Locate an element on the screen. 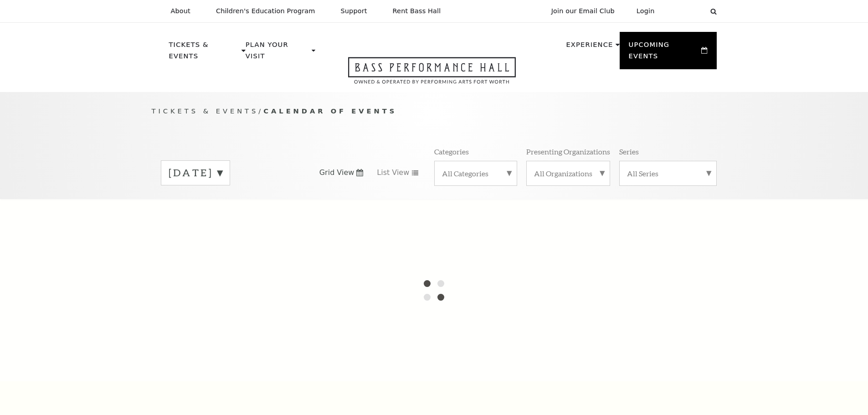  p: Rent Bass Hall is located at coordinates (417, 11).